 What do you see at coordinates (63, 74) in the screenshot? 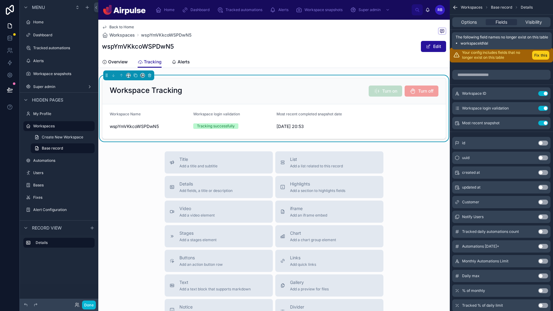
I see `label: Workspace snapshots` at bounding box center [63, 74].